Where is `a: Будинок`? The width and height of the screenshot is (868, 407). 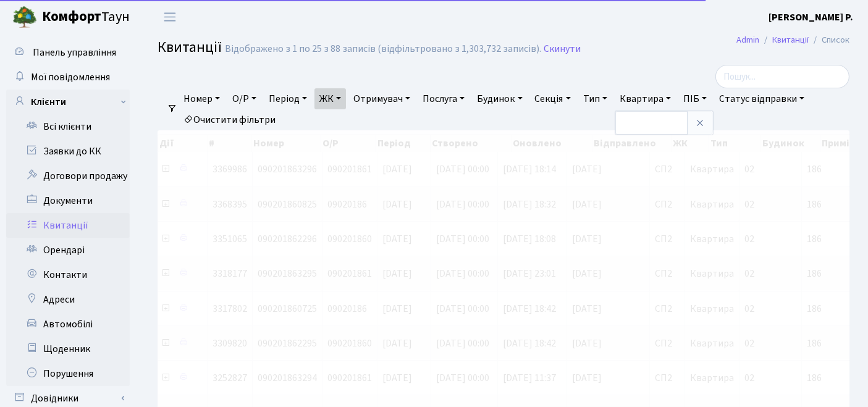
a: Будинок is located at coordinates (499, 99).